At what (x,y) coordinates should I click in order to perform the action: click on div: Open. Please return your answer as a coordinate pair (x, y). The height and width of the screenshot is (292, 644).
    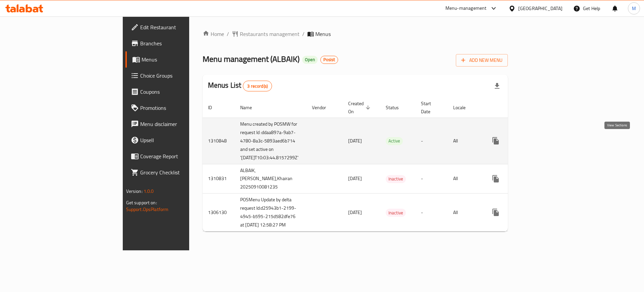
    Looking at the image, I should click on (310, 59).